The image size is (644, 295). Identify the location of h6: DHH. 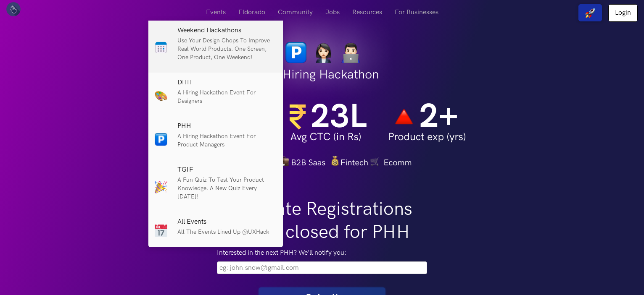
(227, 83).